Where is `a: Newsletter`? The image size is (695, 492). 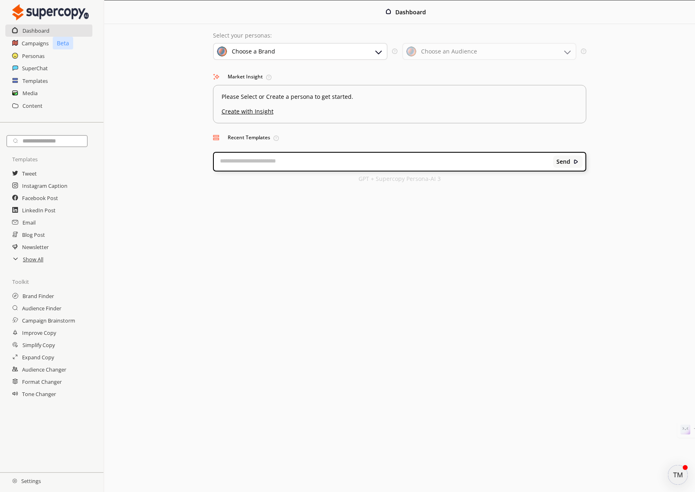
a: Newsletter is located at coordinates (35, 247).